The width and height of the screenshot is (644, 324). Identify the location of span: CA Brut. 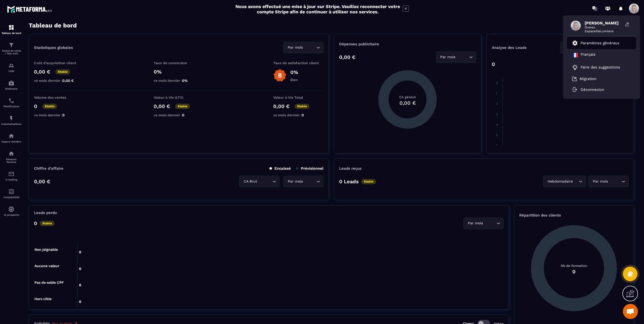
(250, 182).